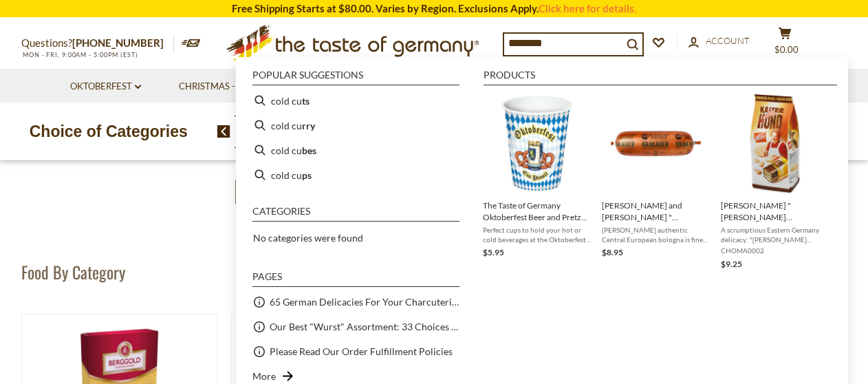 This screenshot has height=384, width=868. I want to click on a: Oktoberfest, so click(105, 87).